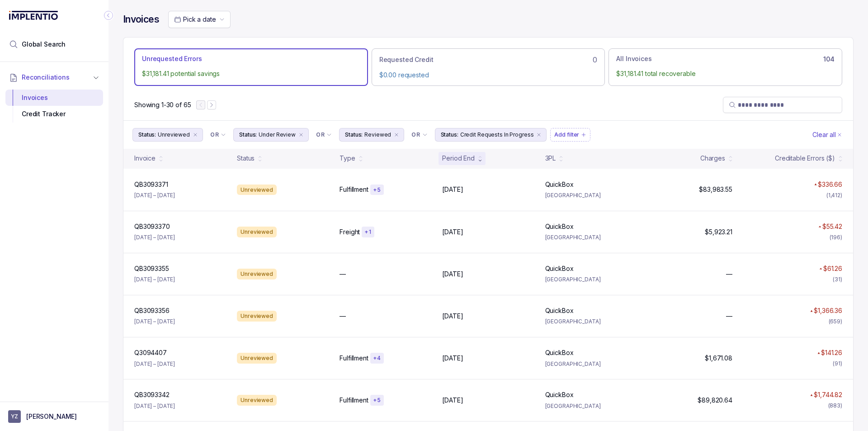  What do you see at coordinates (830, 184) in the screenshot?
I see `p: $336.66` at bounding box center [830, 184].